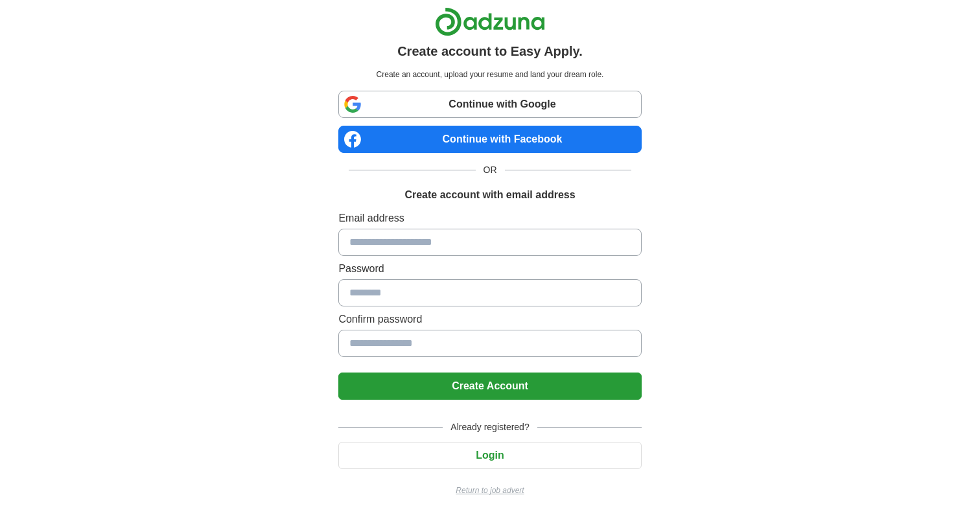  I want to click on span: OR, so click(490, 170).